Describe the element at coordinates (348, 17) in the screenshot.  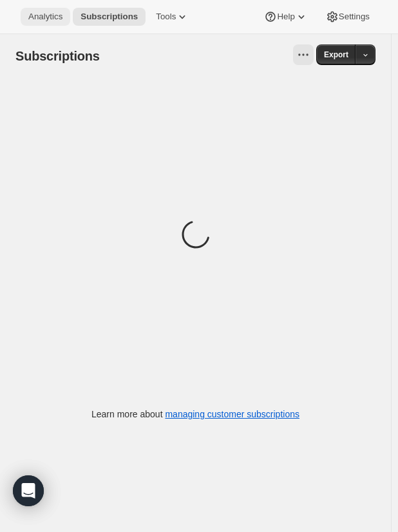
I see `button: Settings` at that location.